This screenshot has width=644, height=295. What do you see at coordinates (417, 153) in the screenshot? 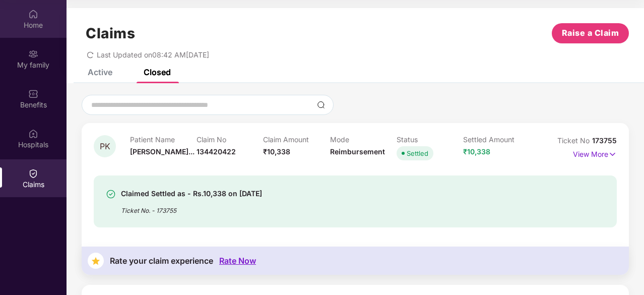
I see `div: Settled` at bounding box center [417, 153].